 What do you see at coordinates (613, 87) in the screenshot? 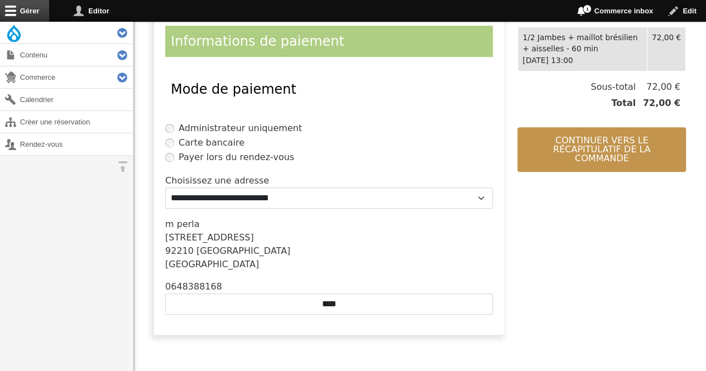
I see `span: Sous-total` at bounding box center [613, 87].